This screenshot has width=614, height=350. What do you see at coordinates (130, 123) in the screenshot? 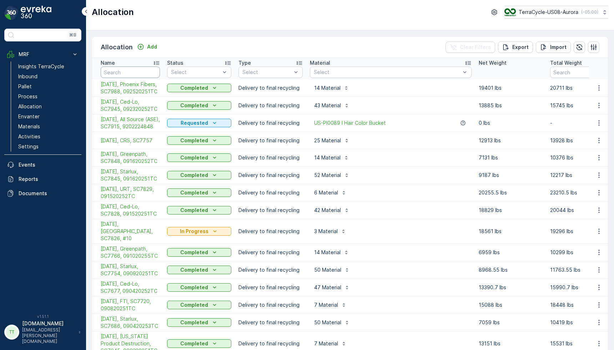
I see `a: 09/19/25, All Source (ASE), SC7915, 9202224848` at bounding box center [130, 123].